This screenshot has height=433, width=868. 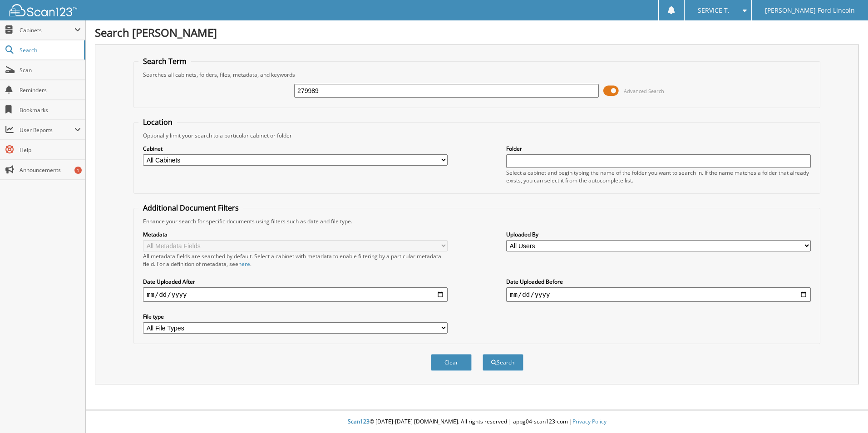 What do you see at coordinates (503, 363) in the screenshot?
I see `button: Search` at bounding box center [503, 363].